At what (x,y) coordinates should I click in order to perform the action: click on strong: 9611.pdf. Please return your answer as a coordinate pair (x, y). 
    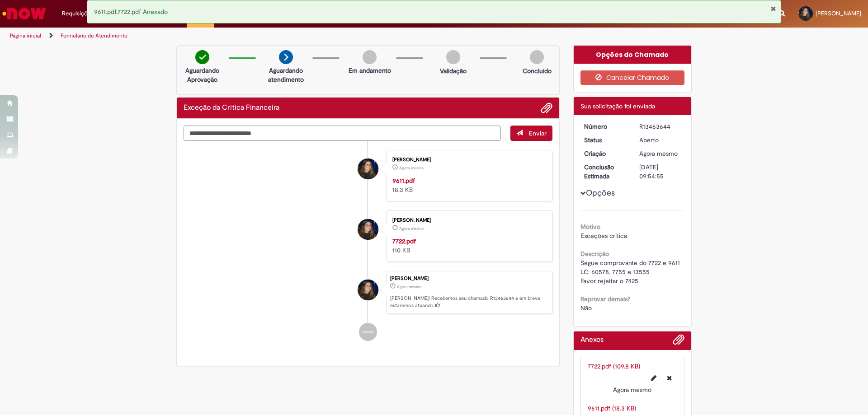
    Looking at the image, I should click on (404, 181).